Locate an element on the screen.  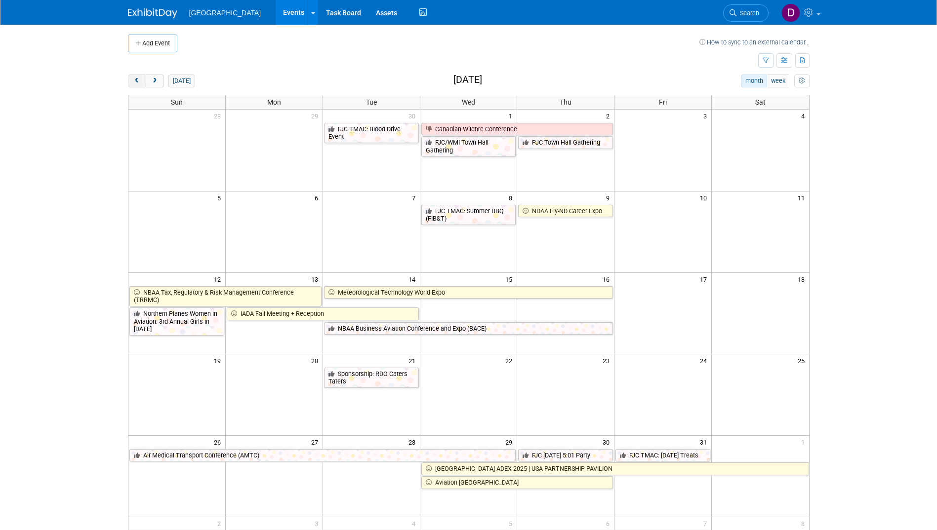
button: myCustomButton is located at coordinates (801, 81).